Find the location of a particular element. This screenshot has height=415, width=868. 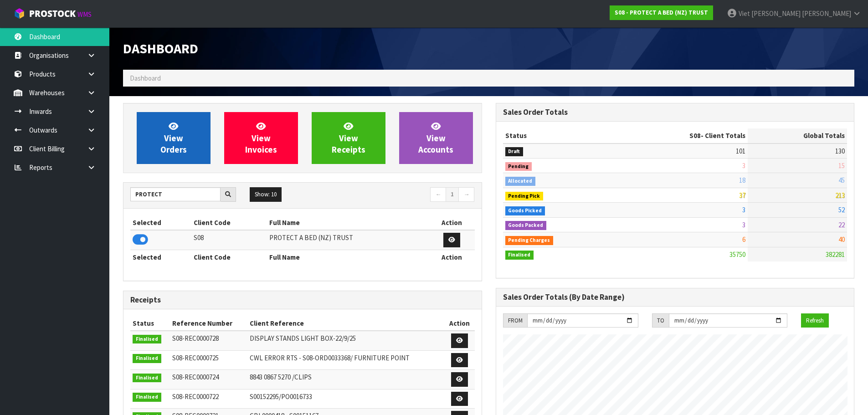

h3: Receipts is located at coordinates (302, 300).